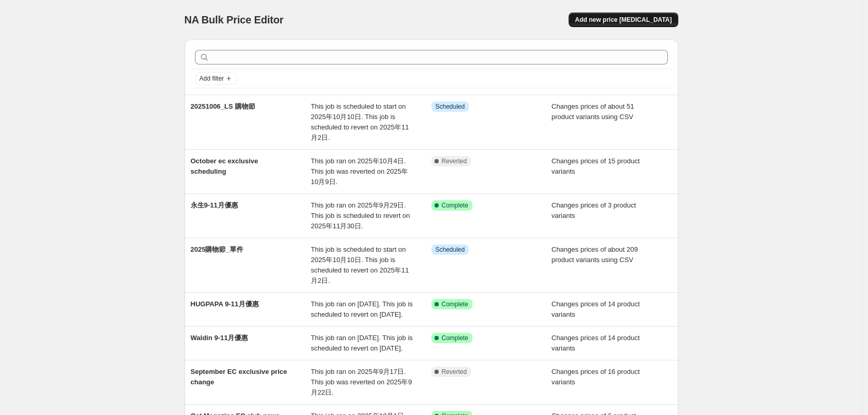 This screenshot has width=868, height=415. What do you see at coordinates (360, 215) in the screenshot?
I see `span: This job ran on 2025年9月29日. This job is scheduled to revert on 2025年11月30日.` at bounding box center [360, 215].